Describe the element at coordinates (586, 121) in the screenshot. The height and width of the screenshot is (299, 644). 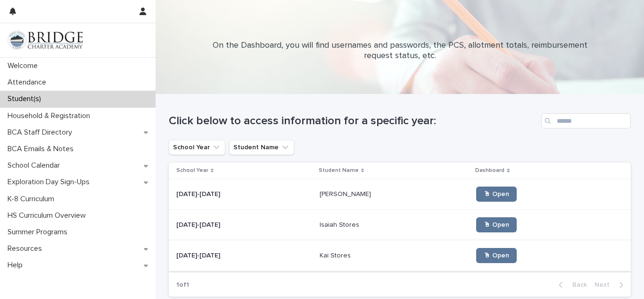
I see `div: Search` at that location.